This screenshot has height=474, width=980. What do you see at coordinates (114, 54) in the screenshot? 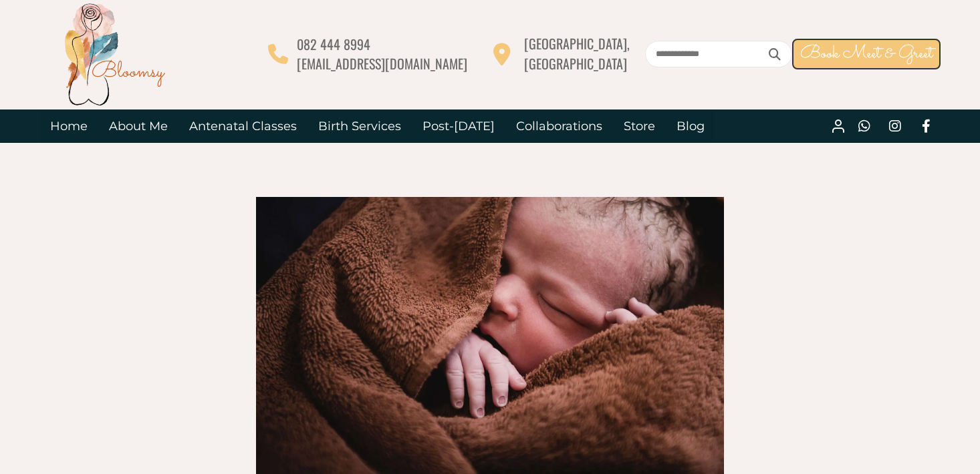
I see `img: Bloomsy` at bounding box center [114, 54].